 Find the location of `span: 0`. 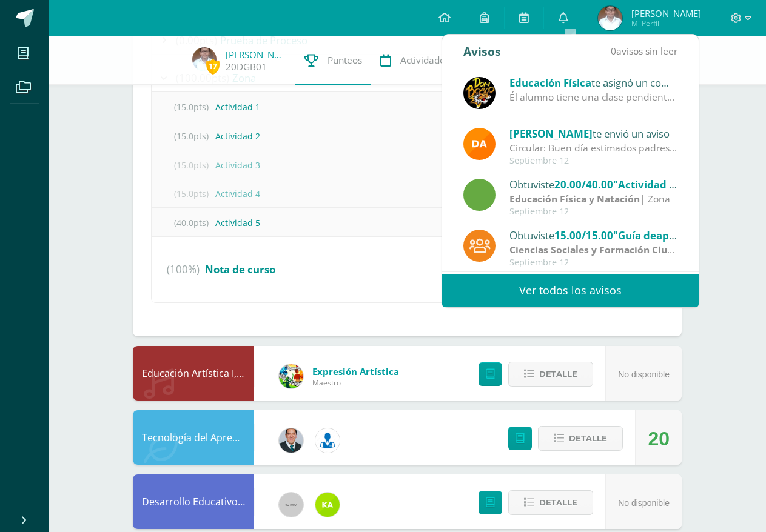

span: 0 is located at coordinates (614, 51).